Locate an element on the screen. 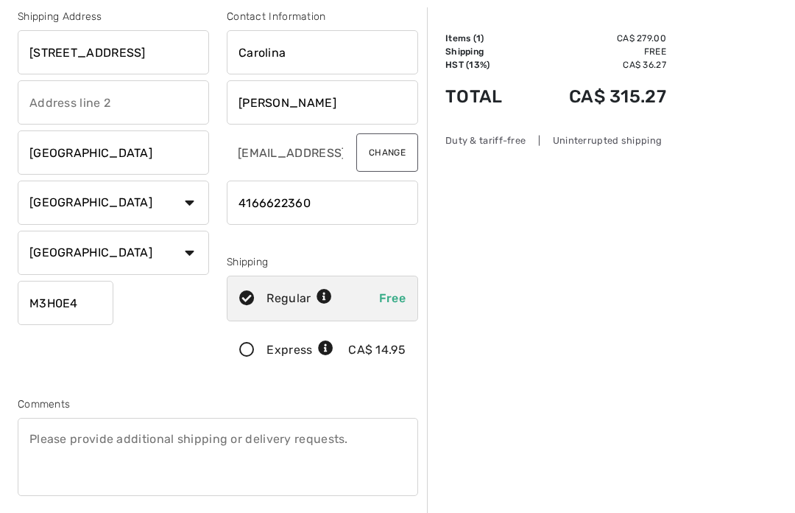 This screenshot has height=513, width=795. div: Duty & tariff-free | Uninterrupted shipping is located at coordinates (556, 140).